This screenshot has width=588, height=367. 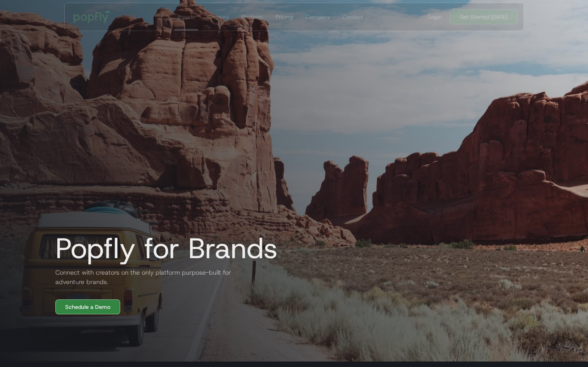 What do you see at coordinates (143, 277) in the screenshot?
I see `h2: Connect with creators on the only platform purpose-built for adventure brands.` at bounding box center [143, 277].